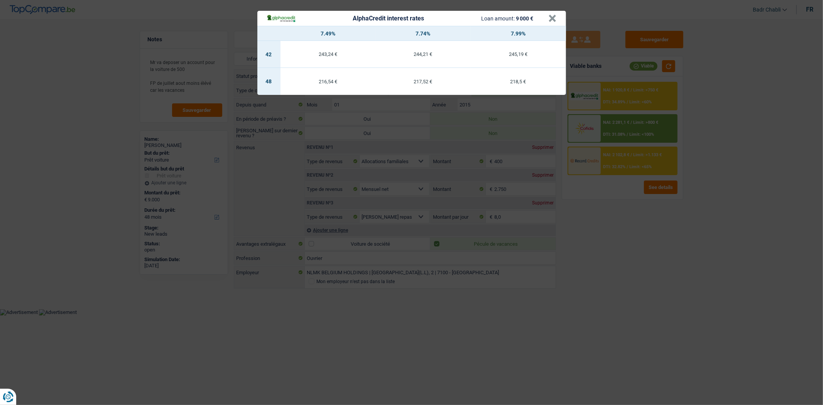 The height and width of the screenshot is (405, 823). I want to click on div: 243,24 €, so click(328, 54).